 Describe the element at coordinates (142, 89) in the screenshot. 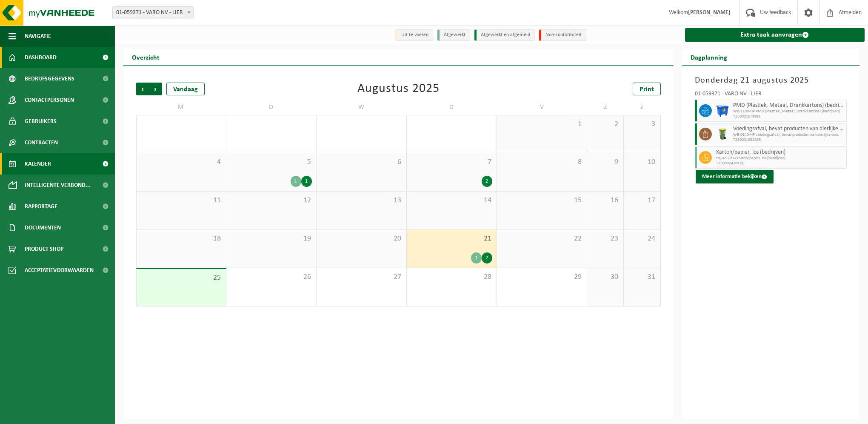

I see `span: Vorige` at that location.